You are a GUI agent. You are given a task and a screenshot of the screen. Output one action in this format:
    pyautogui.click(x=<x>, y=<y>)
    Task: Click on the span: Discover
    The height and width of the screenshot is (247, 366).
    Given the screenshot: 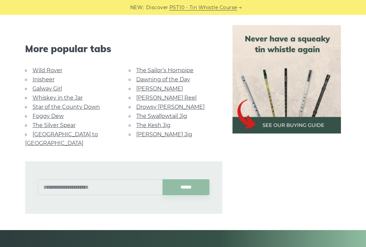 What is the action you would take?
    pyautogui.click(x=157, y=7)
    